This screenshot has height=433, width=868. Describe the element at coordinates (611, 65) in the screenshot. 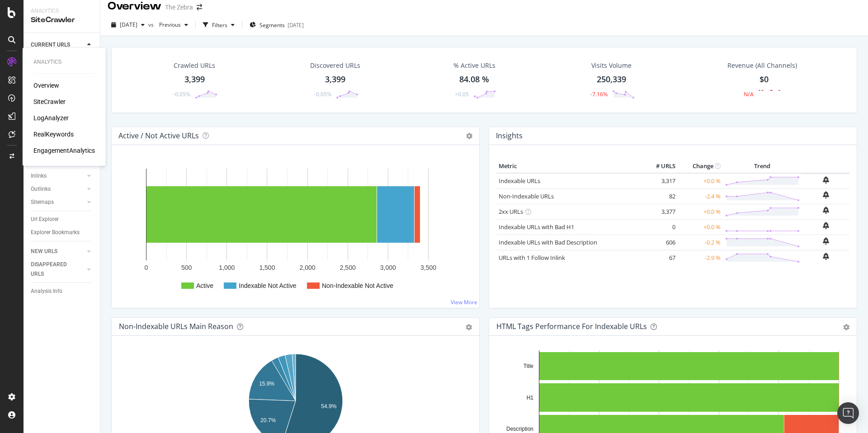

I see `div: Visits Volume` at that location.